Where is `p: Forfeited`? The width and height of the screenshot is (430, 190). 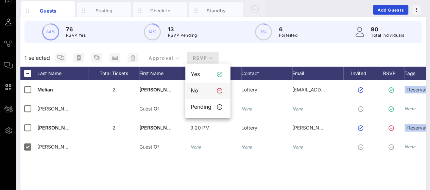 p: Forfeited is located at coordinates (288, 35).